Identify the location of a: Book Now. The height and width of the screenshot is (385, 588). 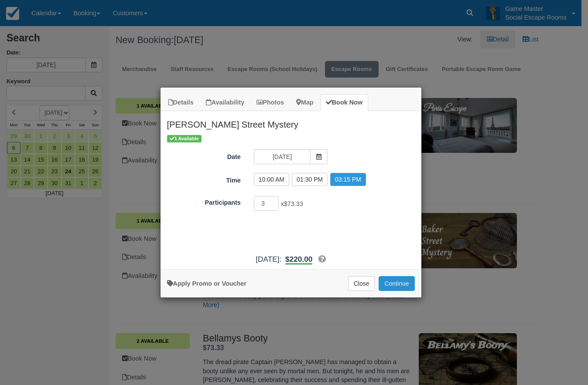
(344, 102).